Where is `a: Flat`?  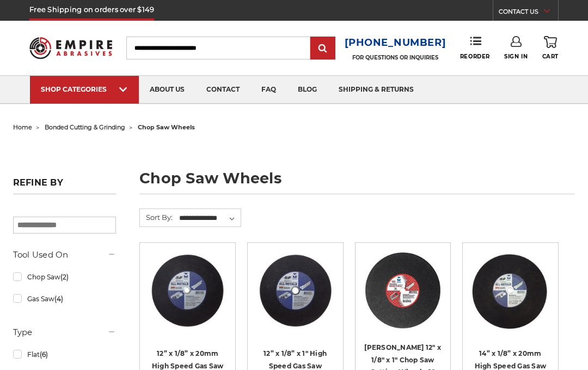 a: Flat is located at coordinates (65, 354).